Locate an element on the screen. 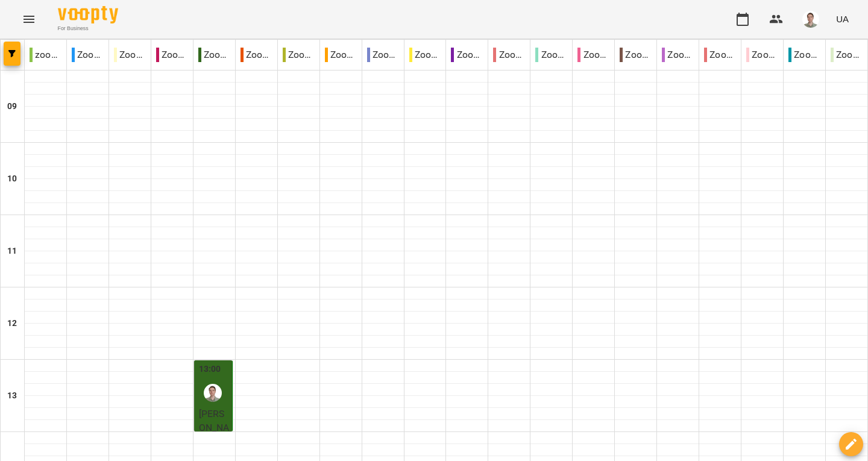 The width and height of the screenshot is (868, 461). p: Zoom Юля is located at coordinates (847, 55).